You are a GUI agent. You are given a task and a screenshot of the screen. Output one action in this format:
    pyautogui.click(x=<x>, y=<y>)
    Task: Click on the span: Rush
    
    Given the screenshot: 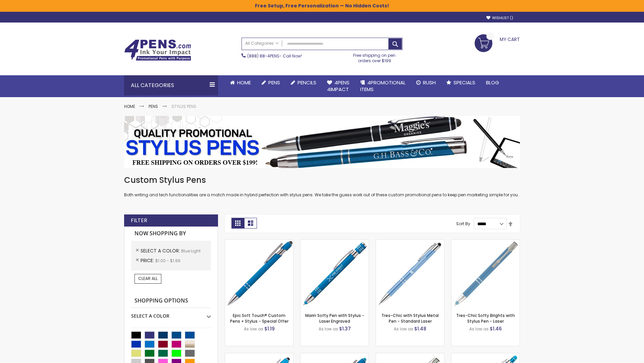 What is the action you would take?
    pyautogui.click(x=429, y=83)
    